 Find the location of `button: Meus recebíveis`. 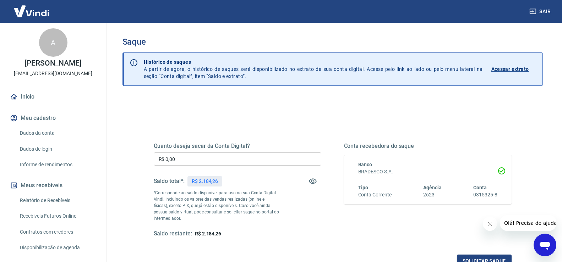

button: Meus recebíveis is located at coordinates (53, 186).